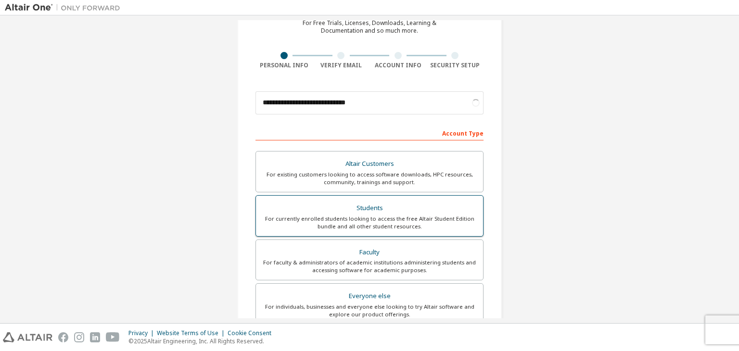 Image resolution: width=739 pixels, height=351 pixels. Describe the element at coordinates (398, 65) in the screenshot. I see `div: Account Info` at that location.